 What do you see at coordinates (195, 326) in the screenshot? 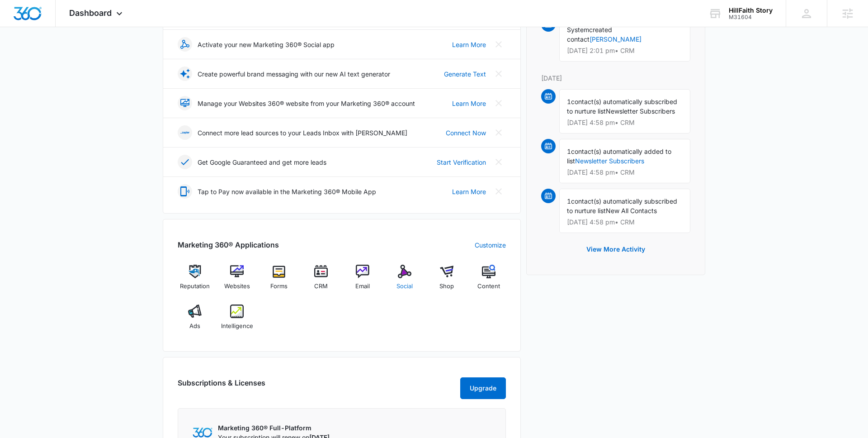
I see `span: Ads` at bounding box center [195, 326].